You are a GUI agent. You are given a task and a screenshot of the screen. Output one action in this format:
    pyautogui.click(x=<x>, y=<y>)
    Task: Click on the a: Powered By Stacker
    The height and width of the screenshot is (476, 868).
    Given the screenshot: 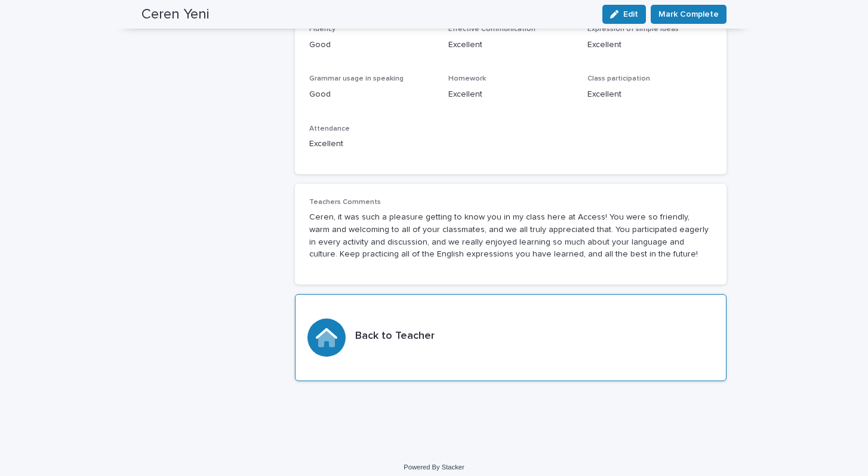 What is the action you would take?
    pyautogui.click(x=434, y=467)
    